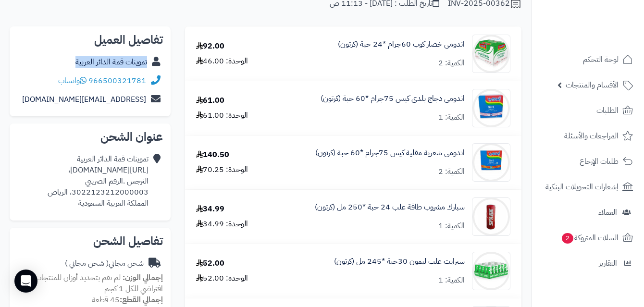  I want to click on div: 61.00, so click(210, 101).